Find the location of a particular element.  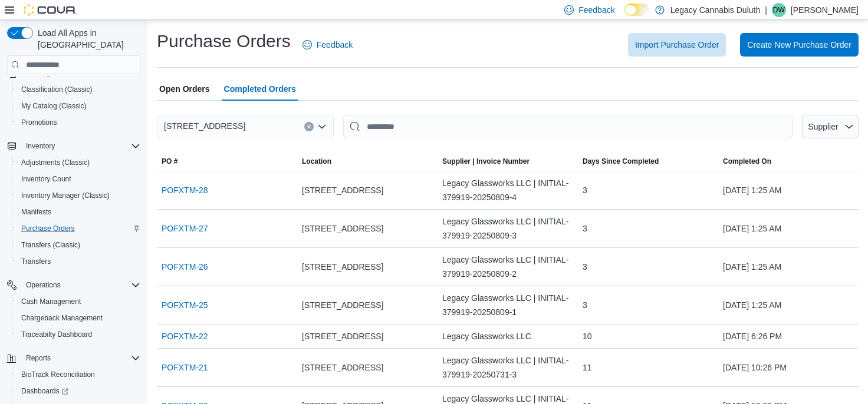

span: DW is located at coordinates (779, 10).